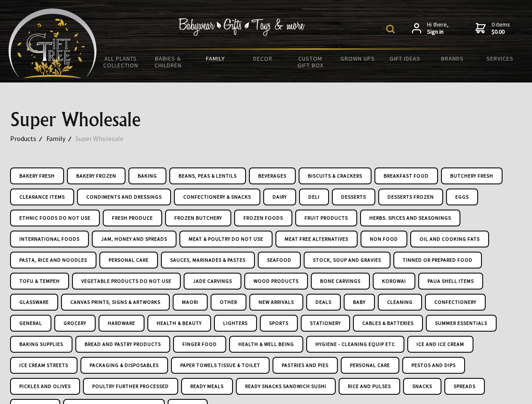  I want to click on a: Ice Cream Streets, so click(44, 366).